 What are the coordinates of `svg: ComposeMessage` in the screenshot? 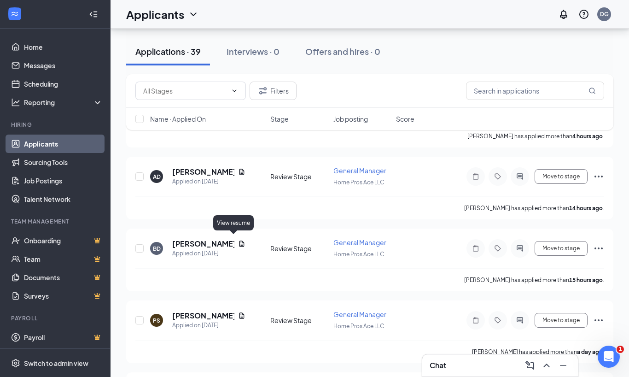 It's located at (530, 365).